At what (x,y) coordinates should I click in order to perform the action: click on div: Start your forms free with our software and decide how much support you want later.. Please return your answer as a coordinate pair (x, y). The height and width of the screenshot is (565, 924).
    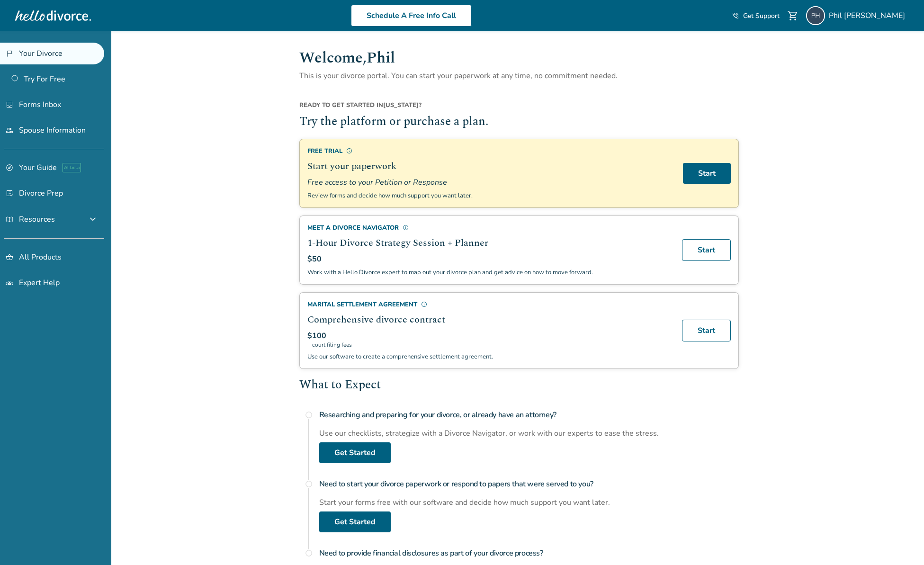
    Looking at the image, I should click on (529, 502).